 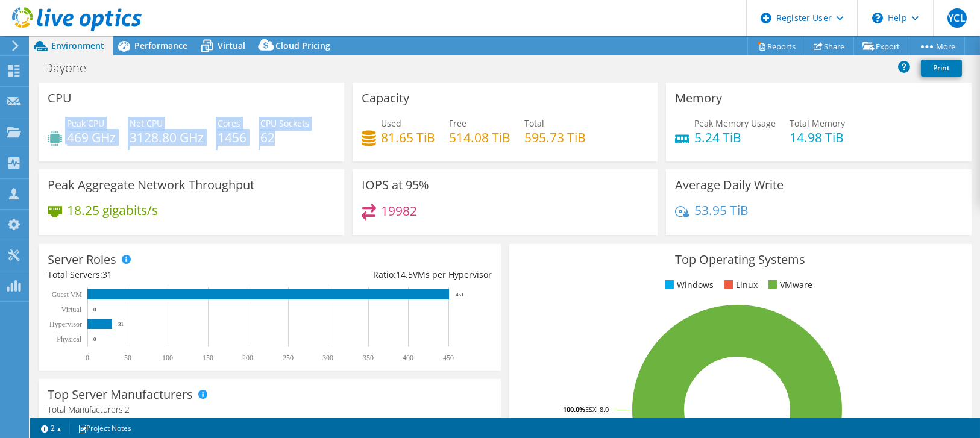 I want to click on h4: 469 GHz, so click(x=91, y=138).